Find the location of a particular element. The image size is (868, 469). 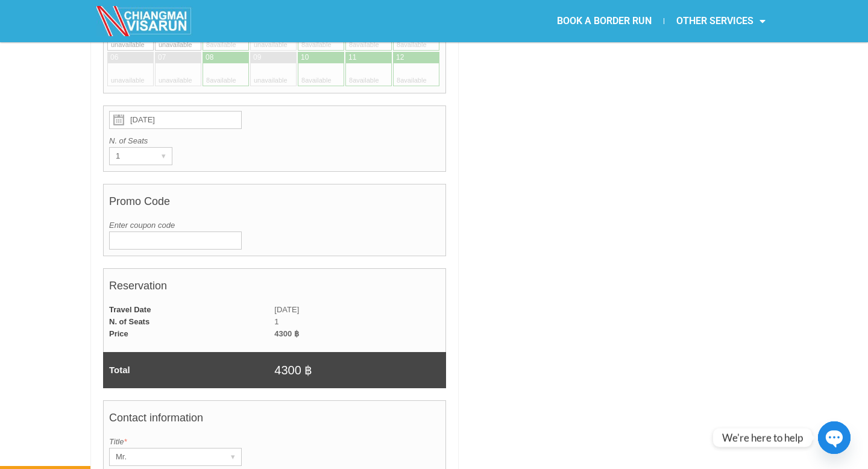

h4: Promo Code is located at coordinates (274, 204).